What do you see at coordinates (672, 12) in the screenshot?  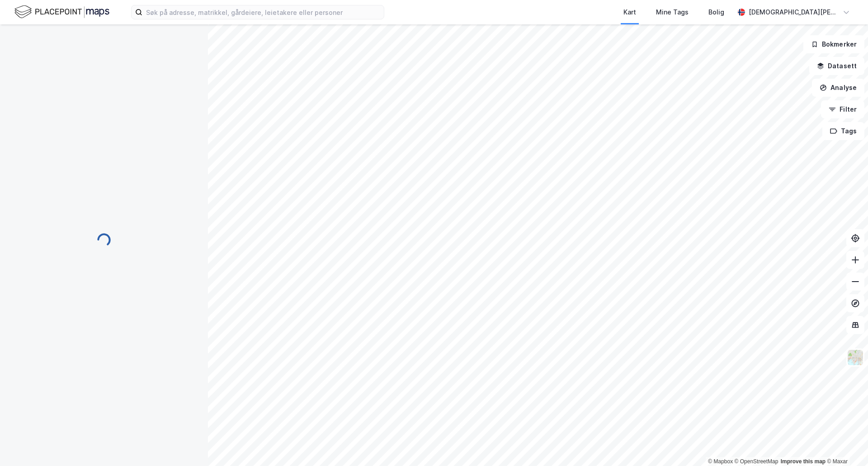 I see `div: Mine Tags` at bounding box center [672, 12].